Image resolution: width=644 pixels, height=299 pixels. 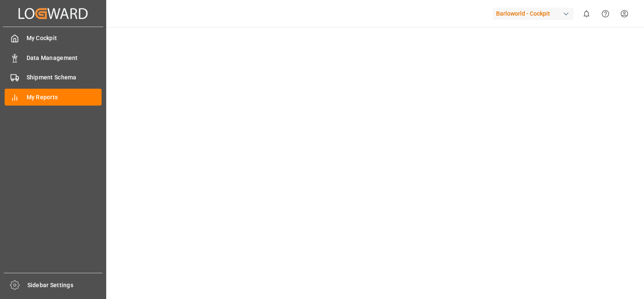 I want to click on button: show 0 new notifications, so click(x=586, y=14).